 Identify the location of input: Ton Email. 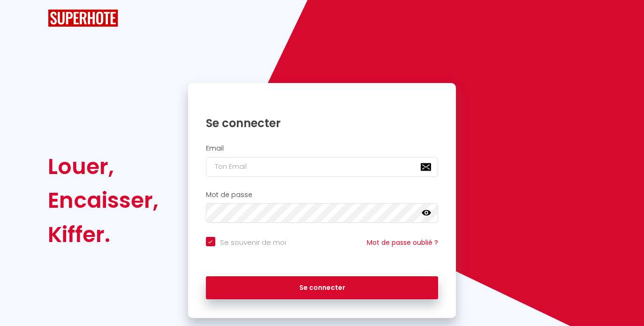
(322, 167).